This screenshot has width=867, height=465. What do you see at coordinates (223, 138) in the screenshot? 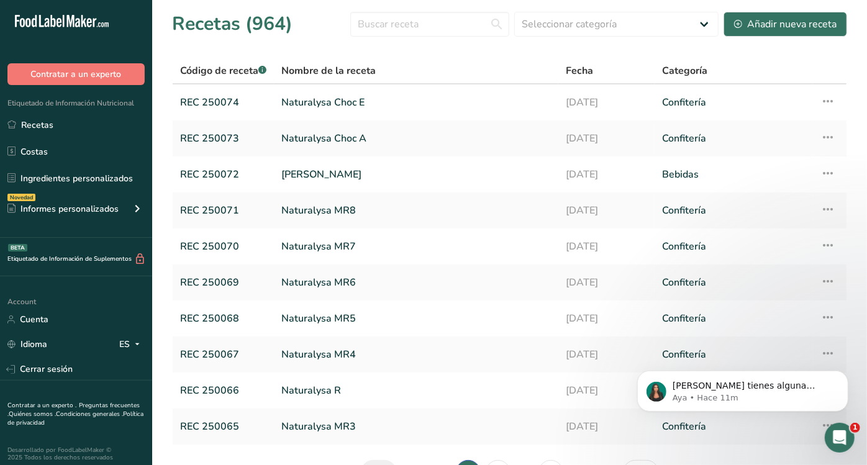
I see `a: REC 250073` at bounding box center [223, 138].